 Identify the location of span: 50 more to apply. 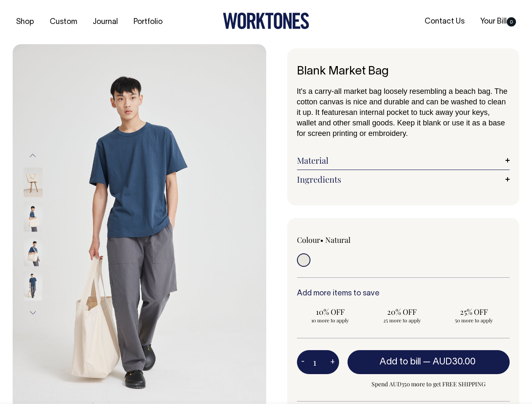
(473, 320).